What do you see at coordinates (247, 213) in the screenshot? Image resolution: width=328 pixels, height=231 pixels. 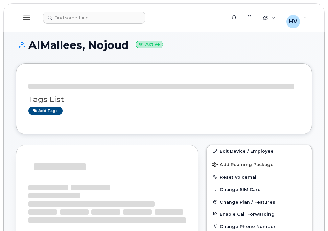 I see `span: Enable Call Forwarding` at bounding box center [247, 213].